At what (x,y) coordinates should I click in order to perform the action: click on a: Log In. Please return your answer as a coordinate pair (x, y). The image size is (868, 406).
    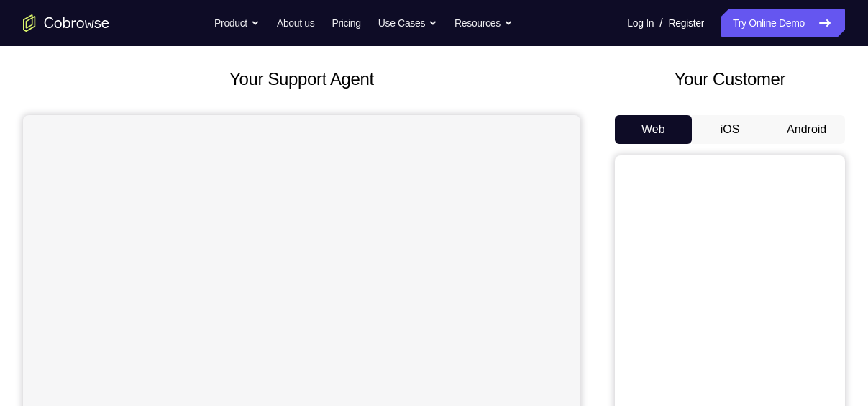
    Looking at the image, I should click on (640, 23).